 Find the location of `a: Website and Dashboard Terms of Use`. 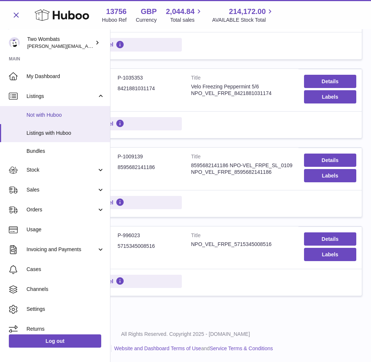

a: Website and Dashboard Terms of Use is located at coordinates (158, 348).